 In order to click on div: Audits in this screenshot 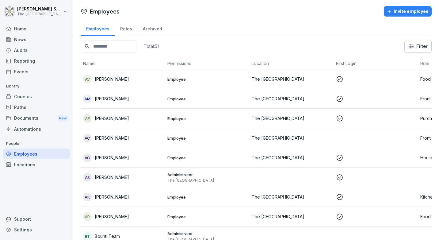, I will do `click(37, 50)`.